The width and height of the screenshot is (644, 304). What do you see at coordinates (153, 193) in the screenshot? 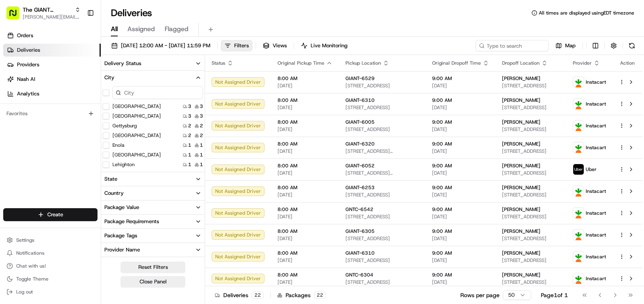
I see `button: Country` at bounding box center [153, 193].